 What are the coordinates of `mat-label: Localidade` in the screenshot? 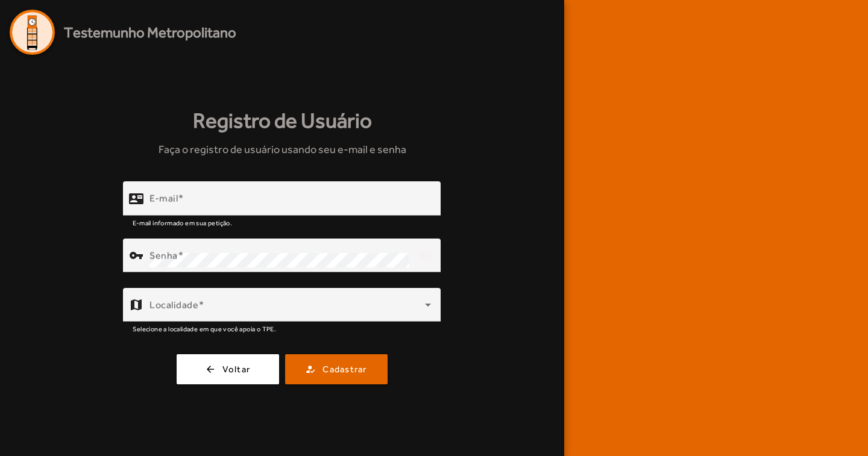 It's located at (173, 305).